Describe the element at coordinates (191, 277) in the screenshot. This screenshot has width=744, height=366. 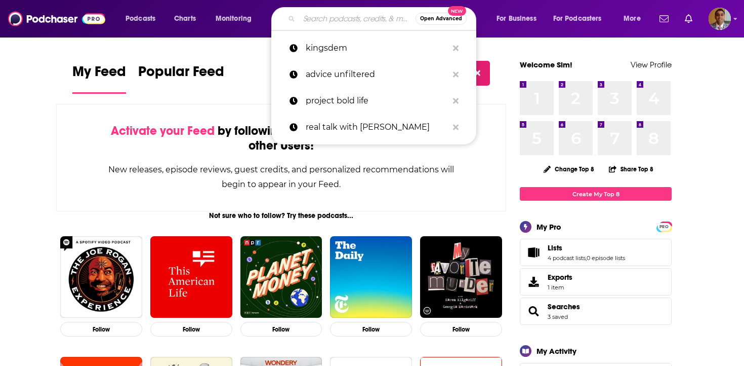
I see `img: This American Life` at that location.